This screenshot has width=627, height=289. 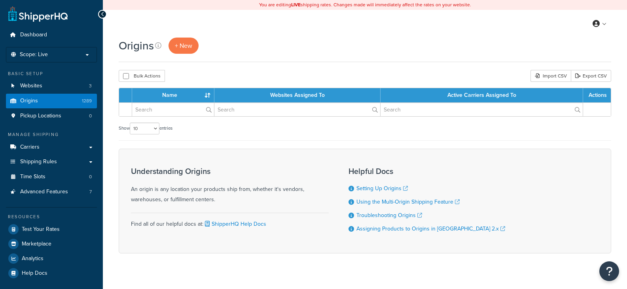 I want to click on a: Troubleshooting Origins, so click(x=389, y=215).